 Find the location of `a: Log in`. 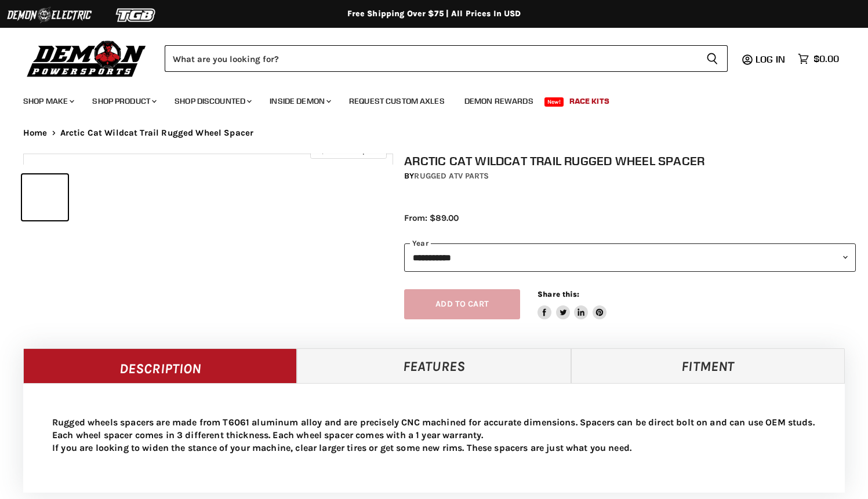

a: Log in is located at coordinates (771, 59).